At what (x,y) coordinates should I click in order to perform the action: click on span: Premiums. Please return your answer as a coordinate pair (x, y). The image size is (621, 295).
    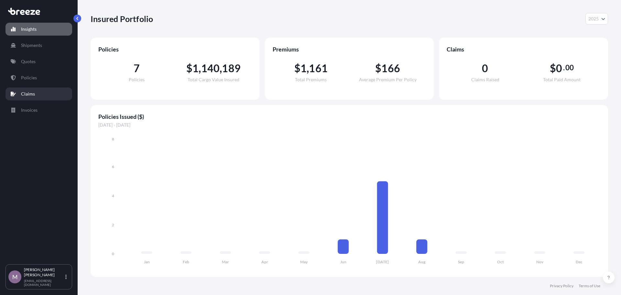
    Looking at the image, I should click on (349, 49).